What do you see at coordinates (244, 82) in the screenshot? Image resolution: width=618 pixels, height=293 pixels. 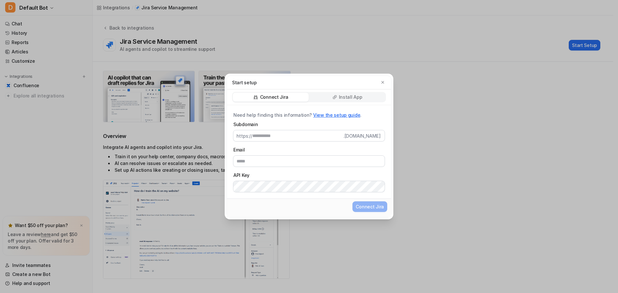 I see `p: Start setup` at bounding box center [244, 82].